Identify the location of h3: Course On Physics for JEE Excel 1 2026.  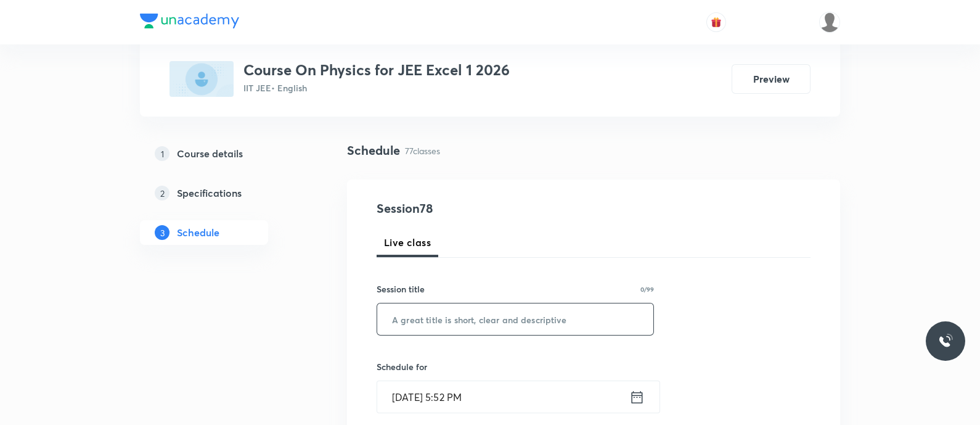
(377, 70).